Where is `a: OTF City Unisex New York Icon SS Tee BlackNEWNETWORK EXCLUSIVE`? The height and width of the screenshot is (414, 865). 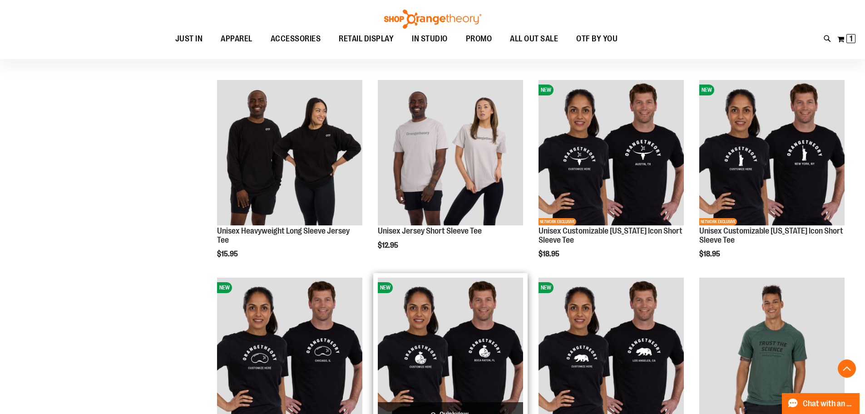 a: OTF City Unisex New York Icon SS Tee BlackNEWNETWORK EXCLUSIVE is located at coordinates (772, 153).